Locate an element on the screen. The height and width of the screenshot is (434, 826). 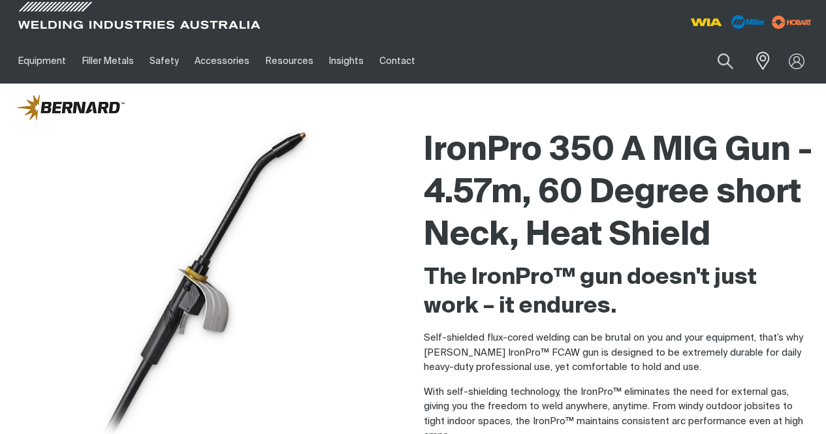
a: Resources is located at coordinates (289, 61).